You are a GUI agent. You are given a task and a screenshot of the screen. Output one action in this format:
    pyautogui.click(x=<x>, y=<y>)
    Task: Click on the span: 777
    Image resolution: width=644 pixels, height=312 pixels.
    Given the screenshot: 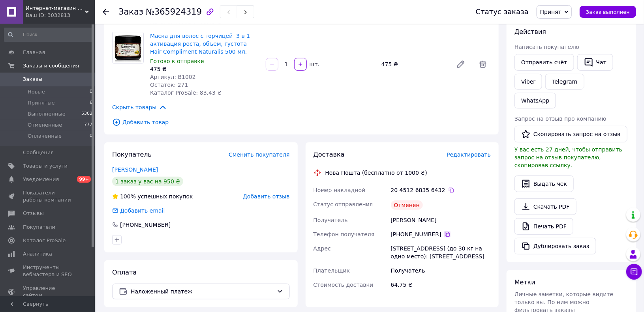 What is the action you would take?
    pyautogui.click(x=88, y=125)
    